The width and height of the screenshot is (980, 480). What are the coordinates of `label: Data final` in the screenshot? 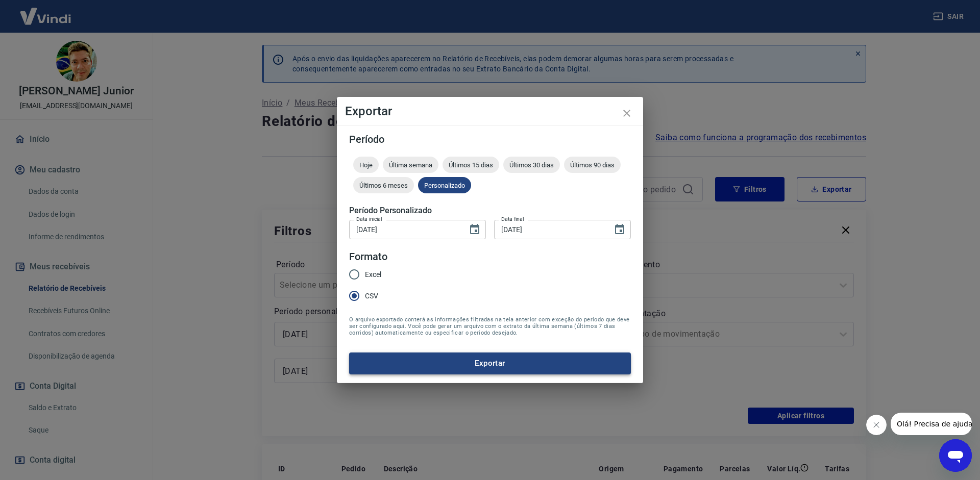 It's located at (513, 219).